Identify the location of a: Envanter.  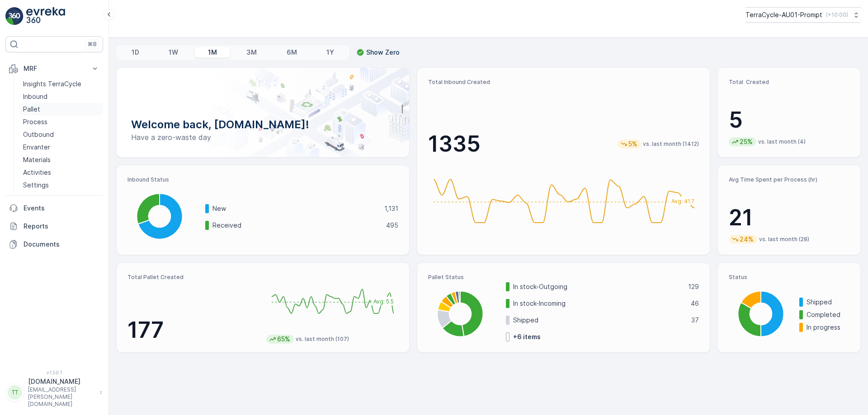
(61, 147).